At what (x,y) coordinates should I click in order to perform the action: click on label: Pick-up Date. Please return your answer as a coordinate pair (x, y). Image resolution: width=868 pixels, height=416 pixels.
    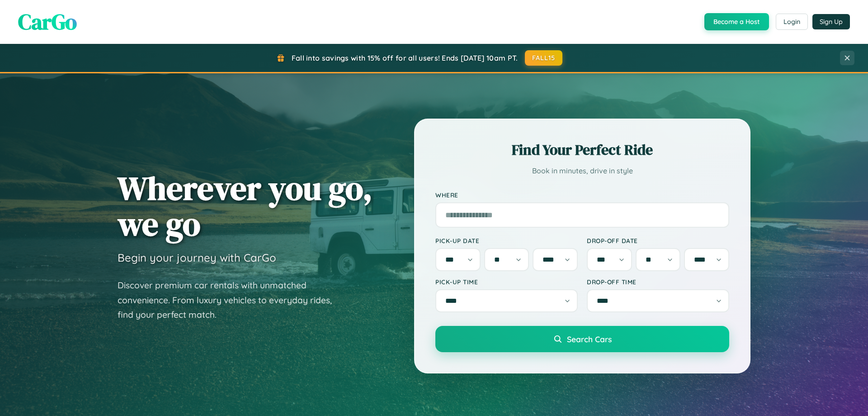
    Looking at the image, I should click on (506, 240).